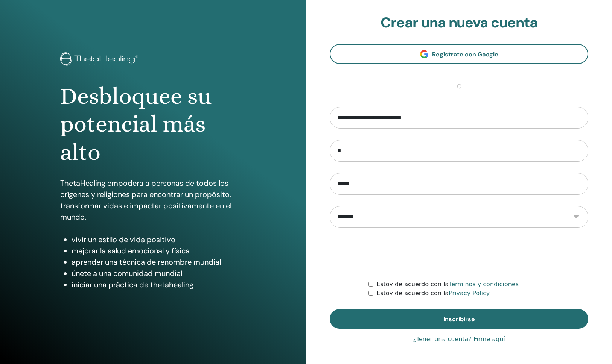 This screenshot has width=612, height=364. What do you see at coordinates (158, 285) in the screenshot?
I see `li: iniciar una práctica de thetahealing` at bounding box center [158, 285].